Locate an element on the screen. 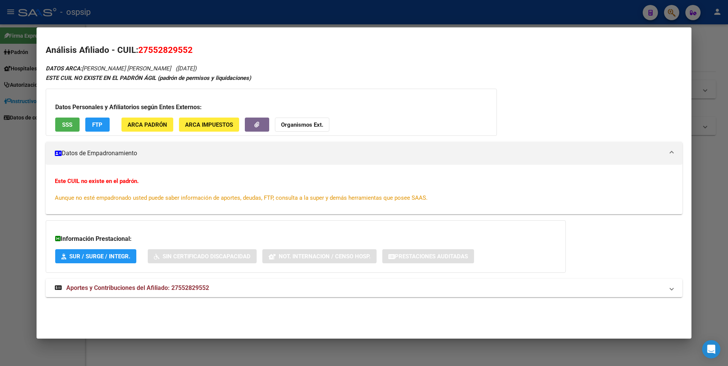 This screenshot has height=366, width=728. strong: ESTE CUIL NO EXISTE EN EL PADRÓN ÁGIL (padrón de permisos y liquidaciones) is located at coordinates (148, 78).